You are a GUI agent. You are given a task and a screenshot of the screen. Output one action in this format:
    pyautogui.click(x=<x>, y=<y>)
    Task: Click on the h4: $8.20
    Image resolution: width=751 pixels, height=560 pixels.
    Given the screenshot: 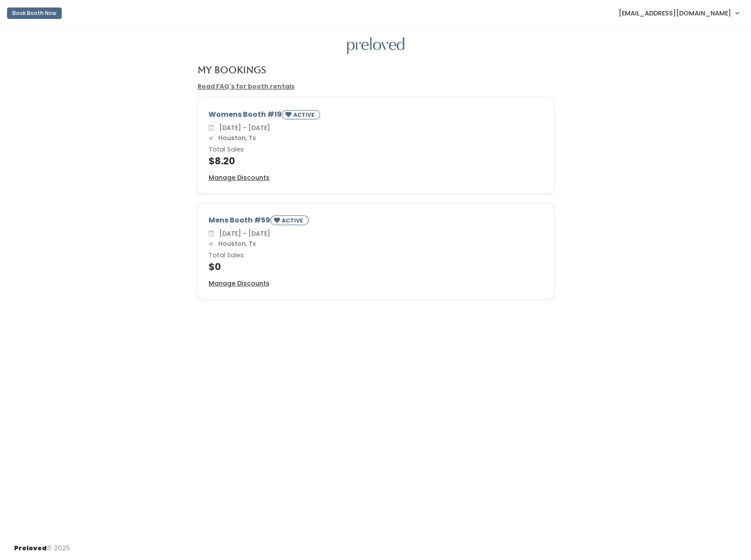 What is the action you would take?
    pyautogui.click(x=376, y=161)
    